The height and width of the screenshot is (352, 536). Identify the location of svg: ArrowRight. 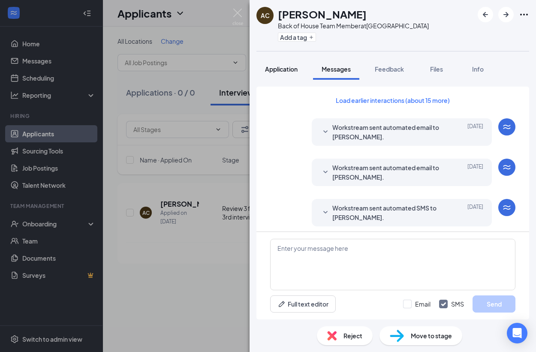
(506, 15).